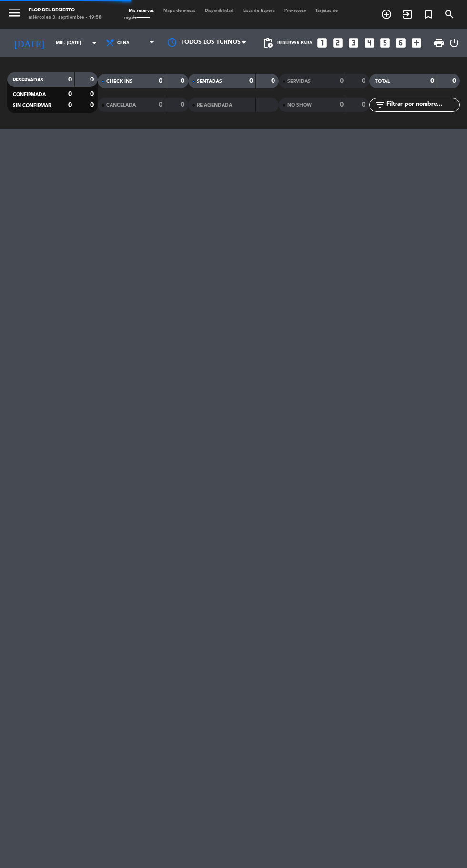  What do you see at coordinates (32, 106) in the screenshot?
I see `span: SIN CONFIRMAR` at bounding box center [32, 106].